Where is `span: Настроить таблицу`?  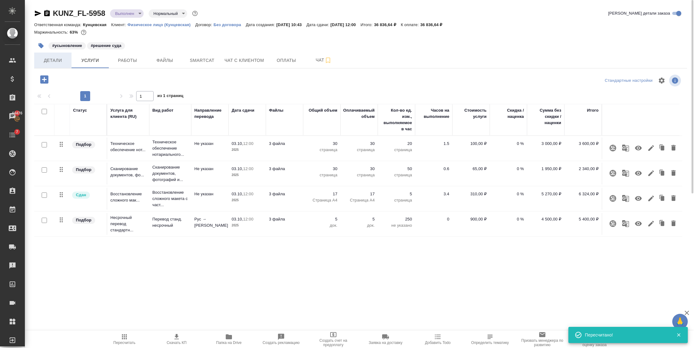
span: Настроить таблицу is located at coordinates (662, 81).